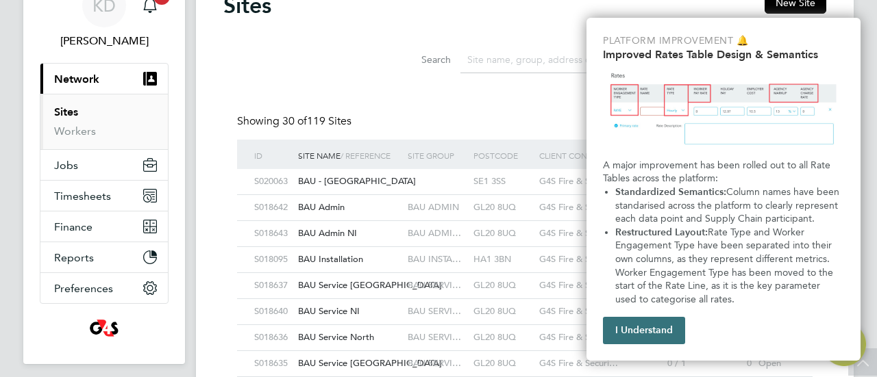  I want to click on div: 0, so click(722, 364).